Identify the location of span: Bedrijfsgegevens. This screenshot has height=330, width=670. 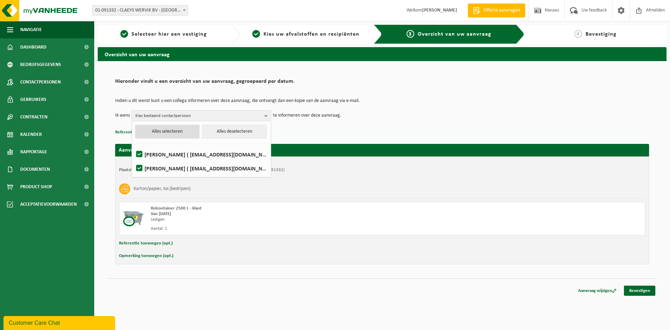
(40, 65).